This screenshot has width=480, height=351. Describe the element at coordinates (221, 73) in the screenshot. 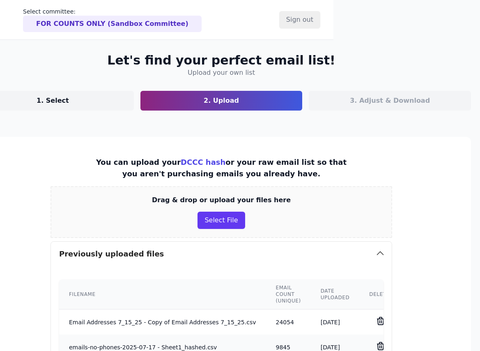

I see `h4: Upload your own list` at that location.